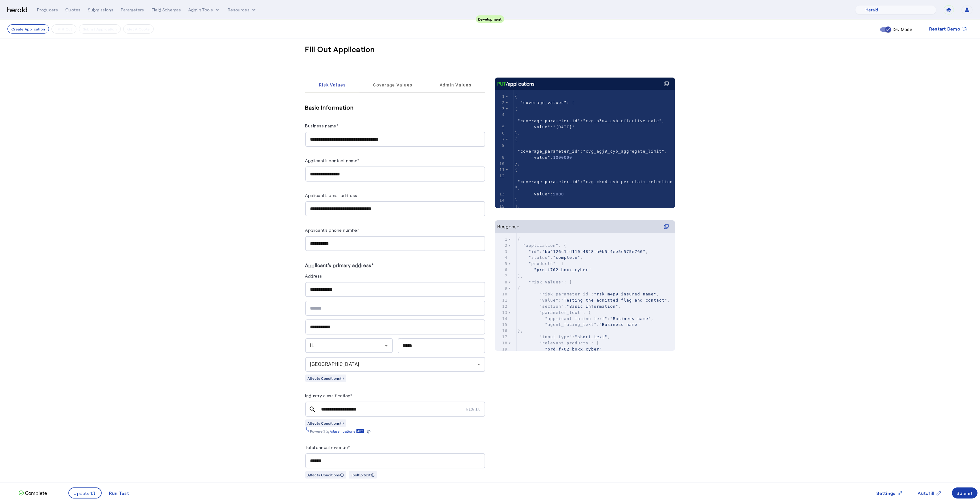  I want to click on span: "cvg_agj9_cyb_aggregate_limit", so click(623, 151).